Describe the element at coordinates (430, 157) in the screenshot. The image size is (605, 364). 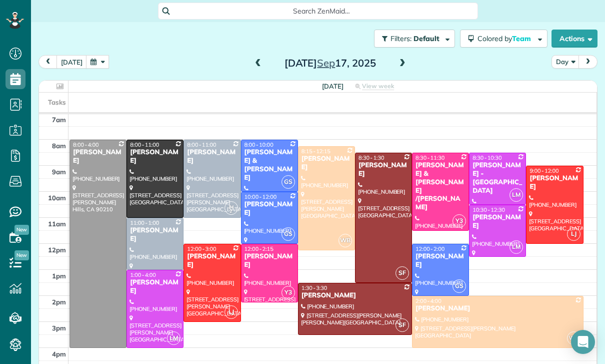
I see `span: 8:30 - 11:30` at that location.